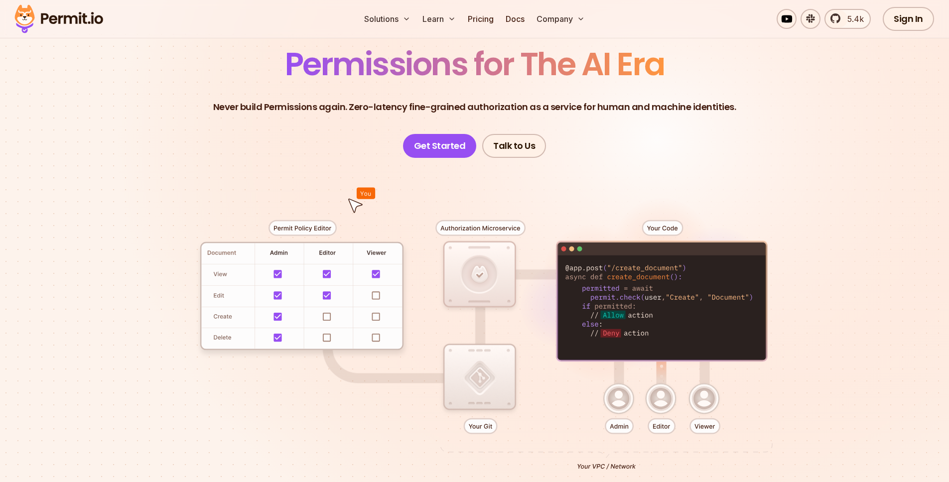 The height and width of the screenshot is (482, 949). I want to click on a: Pricing, so click(481, 19).